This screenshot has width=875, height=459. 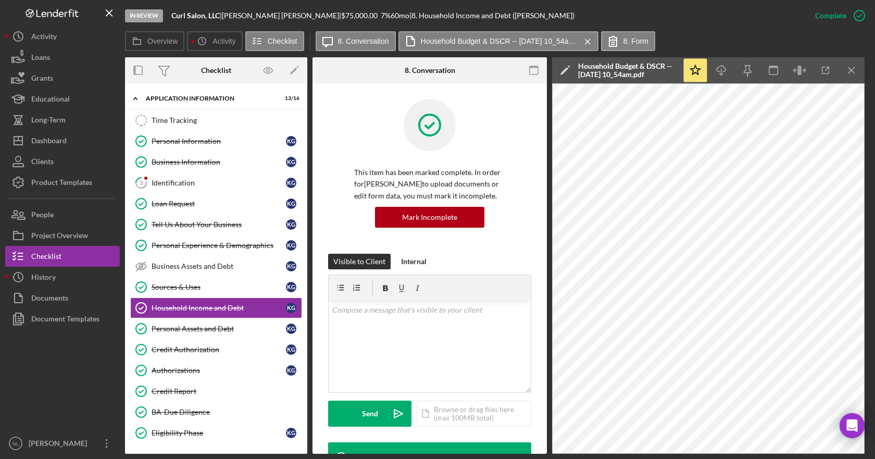 I want to click on div: Household Income and Debt, so click(x=219, y=308).